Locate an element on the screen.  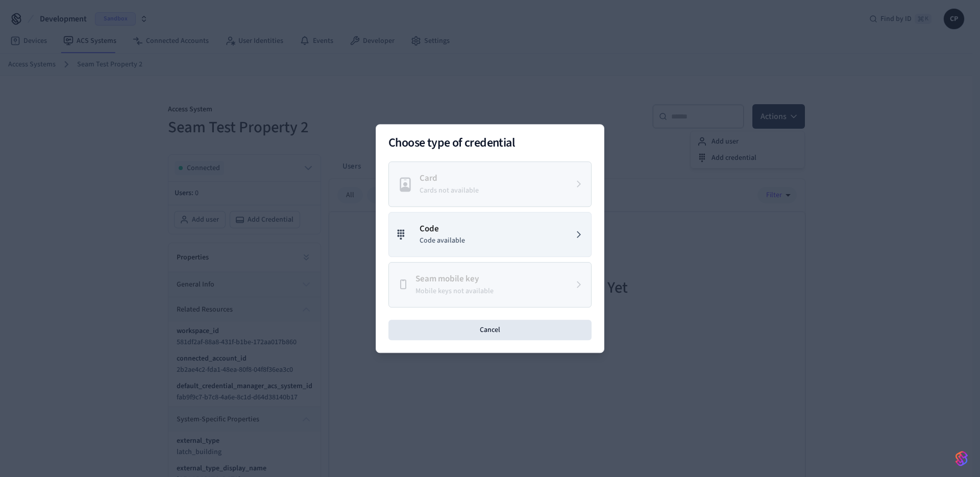
p: Card is located at coordinates (449, 178).